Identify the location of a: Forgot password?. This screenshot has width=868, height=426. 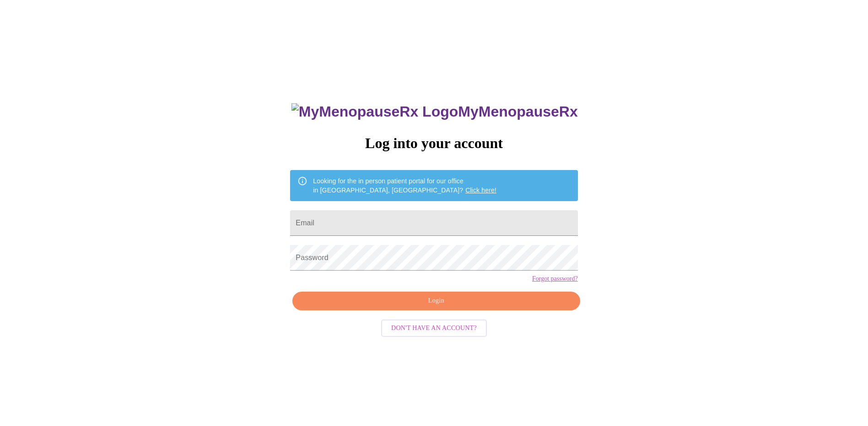
(555, 279).